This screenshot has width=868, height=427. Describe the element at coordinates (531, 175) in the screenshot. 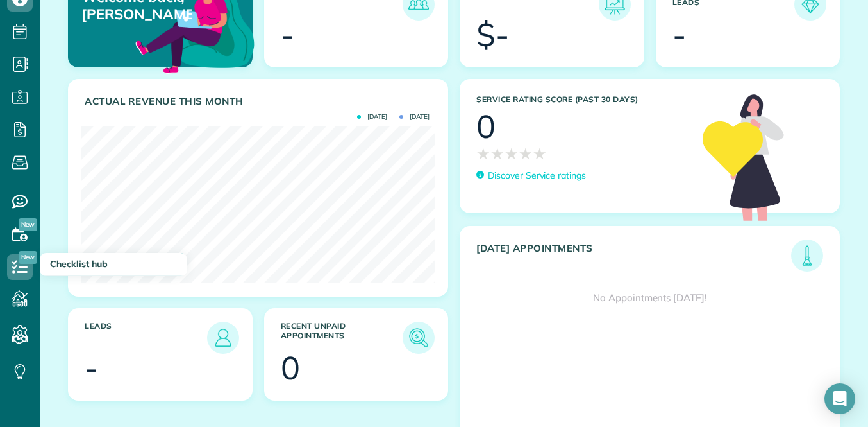

I see `a: Discover Service ratings` at that location.